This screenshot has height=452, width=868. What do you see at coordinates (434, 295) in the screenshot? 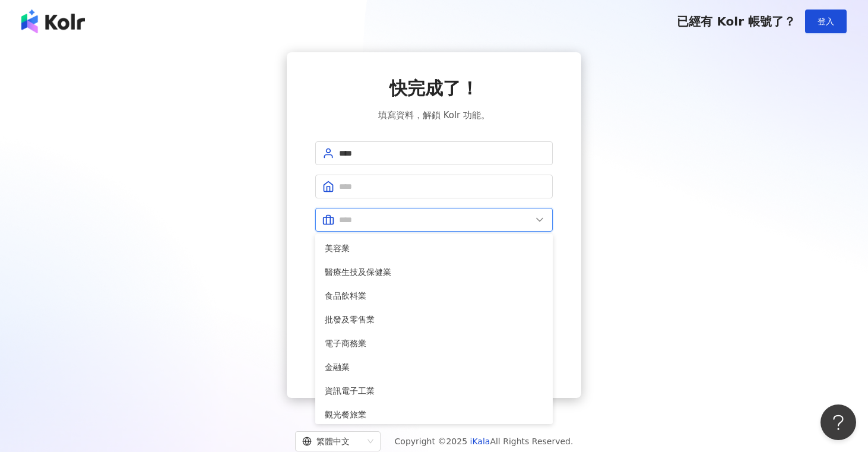
I see `span: 食品飲料業` at bounding box center [434, 295].